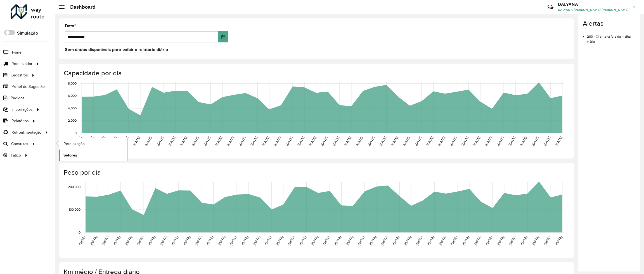 Image resolution: width=644 pixels, height=274 pixels. I want to click on h4: Capacidade por dia, so click(316, 73).